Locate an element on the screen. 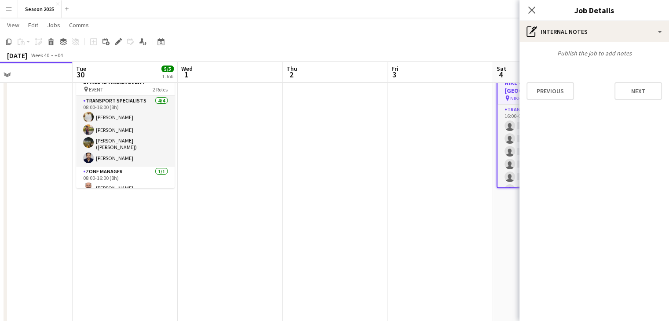 The height and width of the screenshot is (321, 669). div: Publish the job to add notes is located at coordinates (595, 53).